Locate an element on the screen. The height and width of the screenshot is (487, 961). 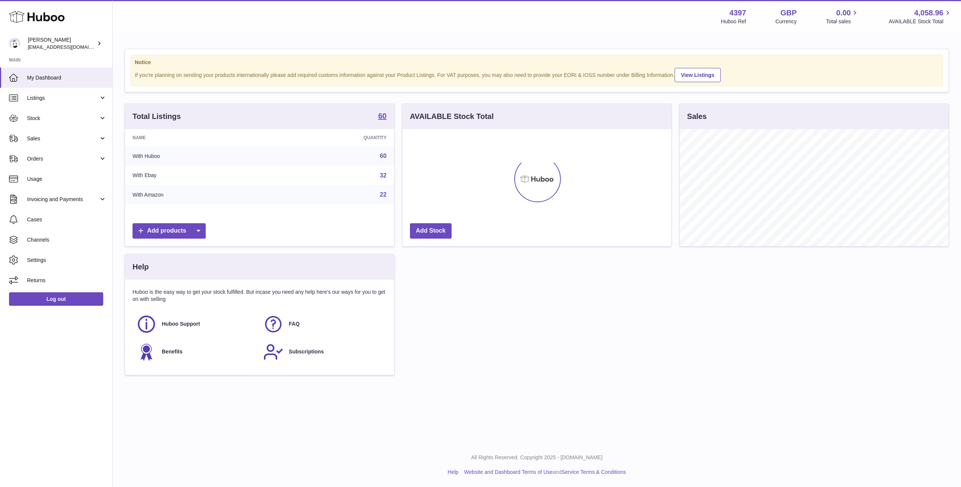
strong: 60 is located at coordinates (382, 116).